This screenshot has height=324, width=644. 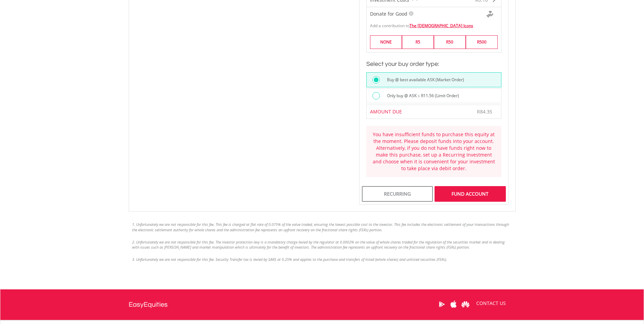 What do you see at coordinates (423, 80) in the screenshot?
I see `label: Buy @ best available ASK (Market Order)` at bounding box center [423, 80].